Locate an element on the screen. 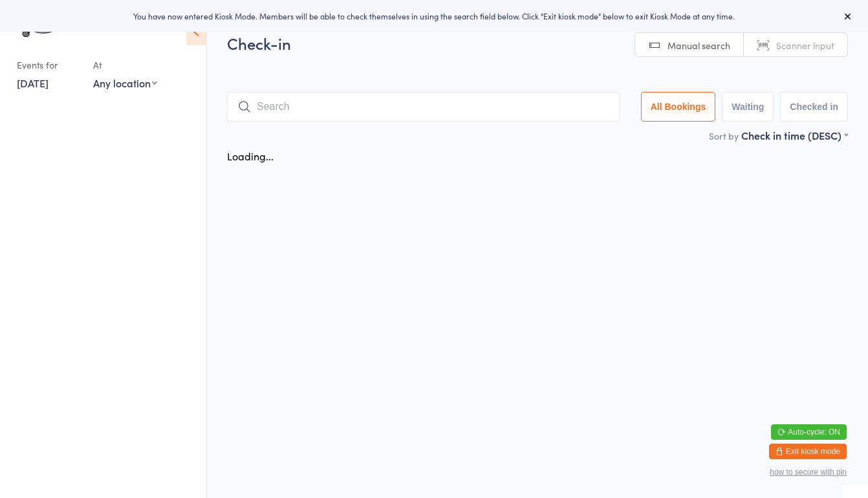 The image size is (868, 498). div: At is located at coordinates (125, 65).